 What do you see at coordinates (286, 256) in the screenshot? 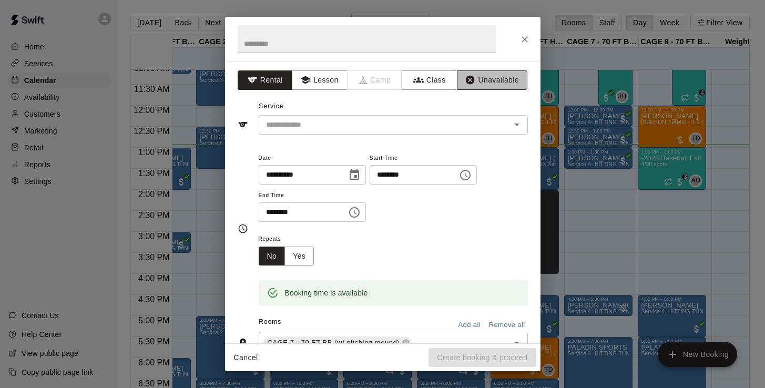
I see `div: outlined button group` at bounding box center [286, 256].